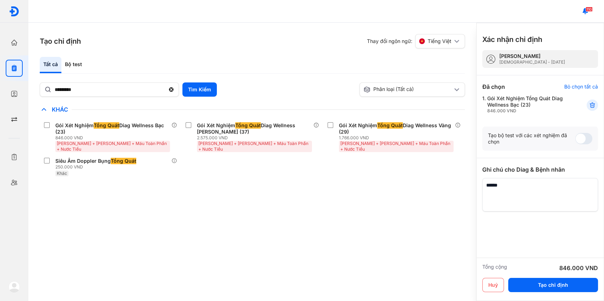 Image resolution: width=604 pixels, height=301 pixels. I want to click on div: 250.000 VND, so click(97, 167).